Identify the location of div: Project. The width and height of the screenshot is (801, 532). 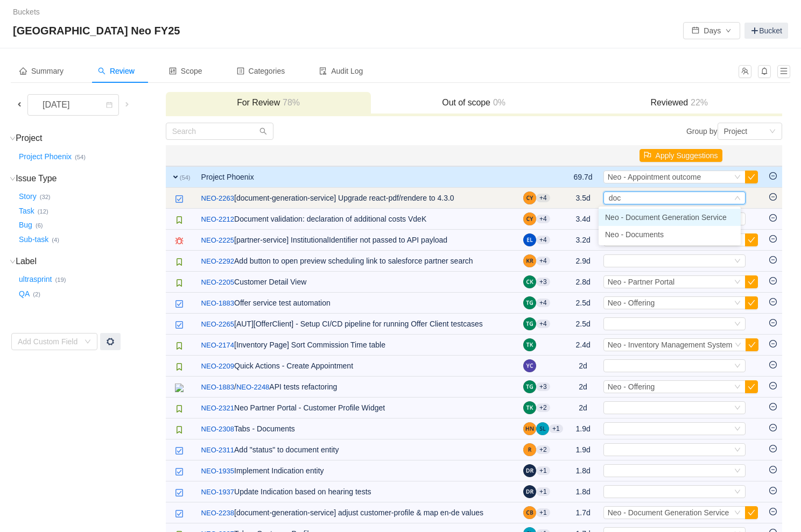
(736, 132).